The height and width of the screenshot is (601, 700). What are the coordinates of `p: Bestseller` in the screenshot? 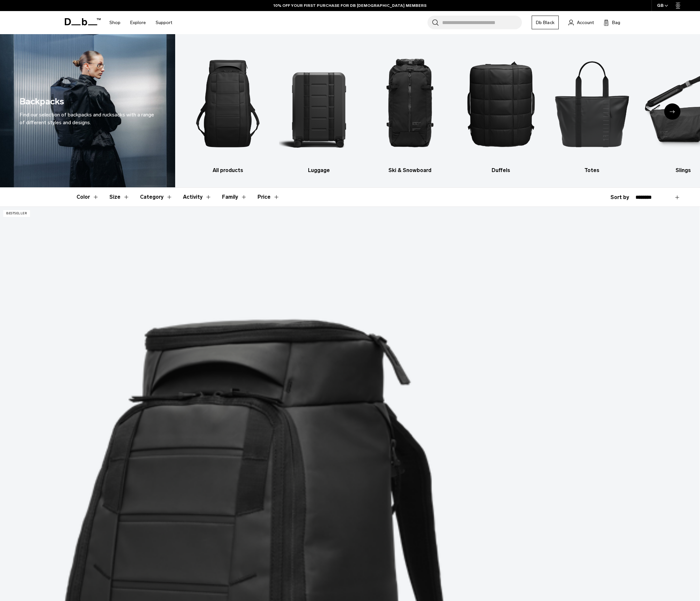 It's located at (16, 214).